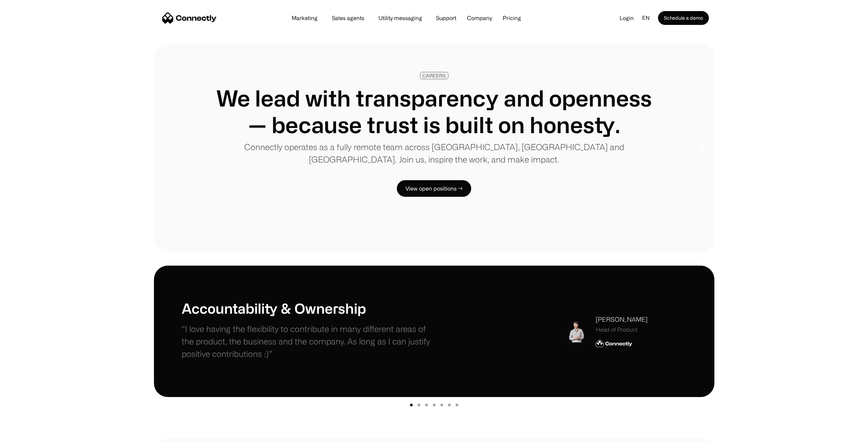 The height and width of the screenshot is (442, 868). I want to click on a: Support, so click(446, 18).